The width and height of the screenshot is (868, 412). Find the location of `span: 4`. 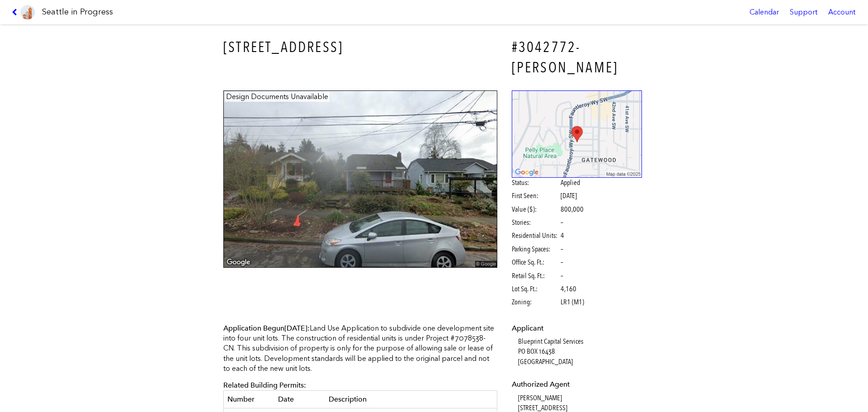

span: 4 is located at coordinates (562, 236).